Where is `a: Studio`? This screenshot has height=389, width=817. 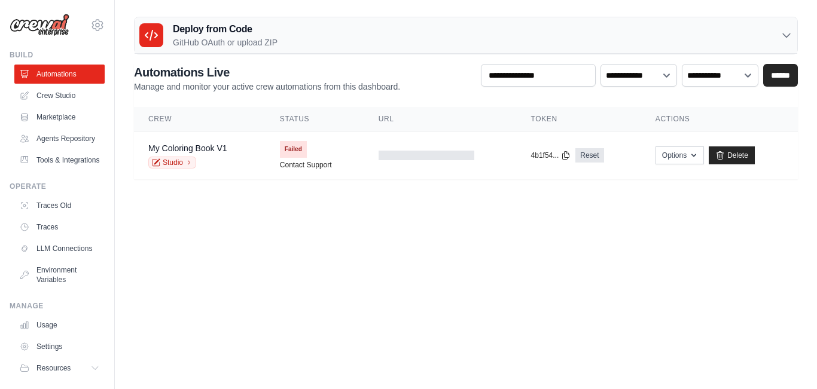
a: Studio is located at coordinates (172, 163).